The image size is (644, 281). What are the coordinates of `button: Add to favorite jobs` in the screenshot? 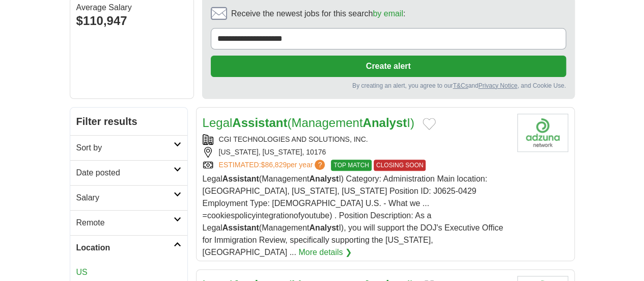 It's located at (429, 124).